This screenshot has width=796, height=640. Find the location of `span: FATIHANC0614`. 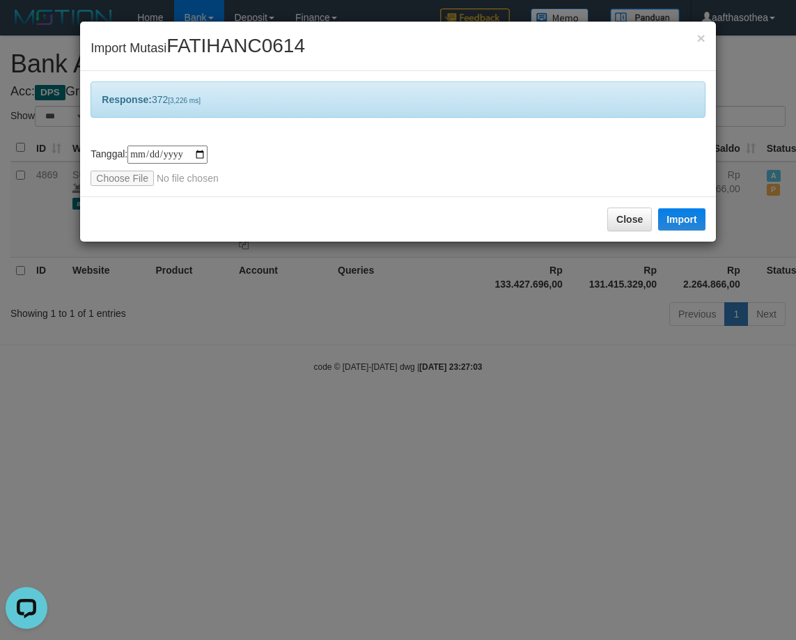

span: FATIHANC0614 is located at coordinates (235, 45).